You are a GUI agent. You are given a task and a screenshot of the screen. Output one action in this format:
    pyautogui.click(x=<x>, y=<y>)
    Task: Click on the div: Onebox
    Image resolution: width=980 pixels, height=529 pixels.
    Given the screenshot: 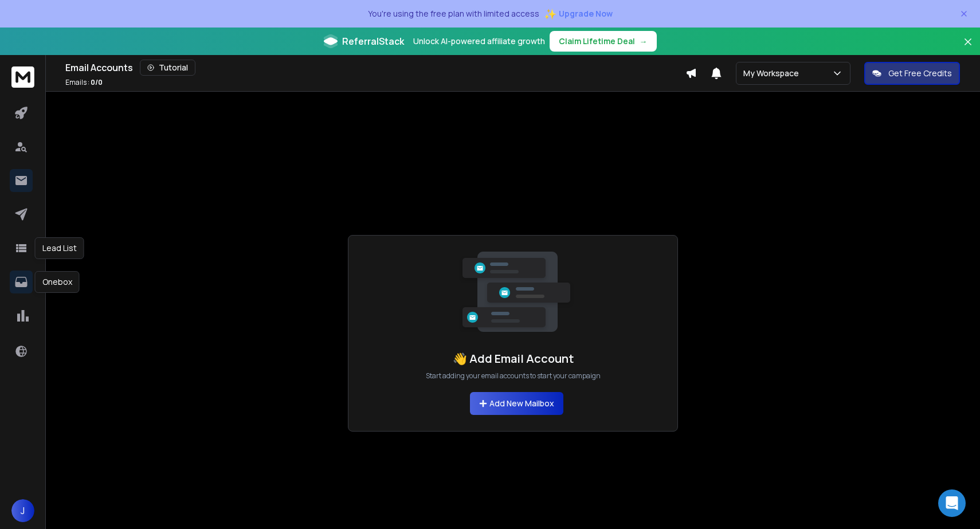 What is the action you would take?
    pyautogui.click(x=57, y=282)
    